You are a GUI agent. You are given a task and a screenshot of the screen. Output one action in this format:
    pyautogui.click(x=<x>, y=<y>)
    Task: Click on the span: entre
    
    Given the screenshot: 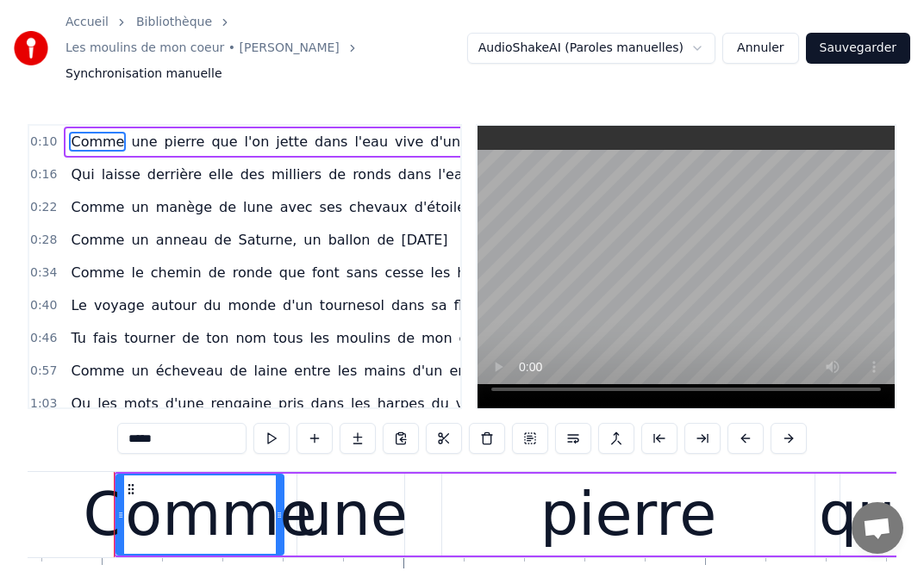 What is the action you would take?
    pyautogui.click(x=312, y=370)
    